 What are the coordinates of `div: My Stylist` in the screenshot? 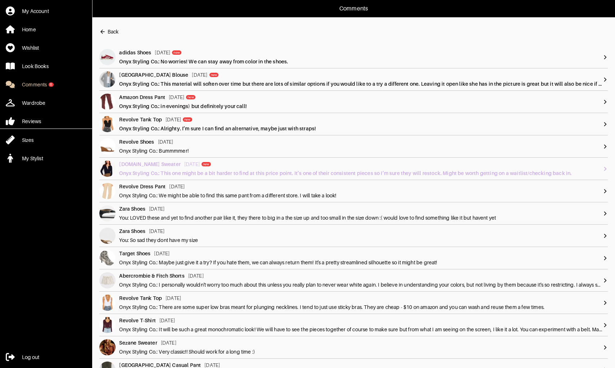 It's located at (32, 158).